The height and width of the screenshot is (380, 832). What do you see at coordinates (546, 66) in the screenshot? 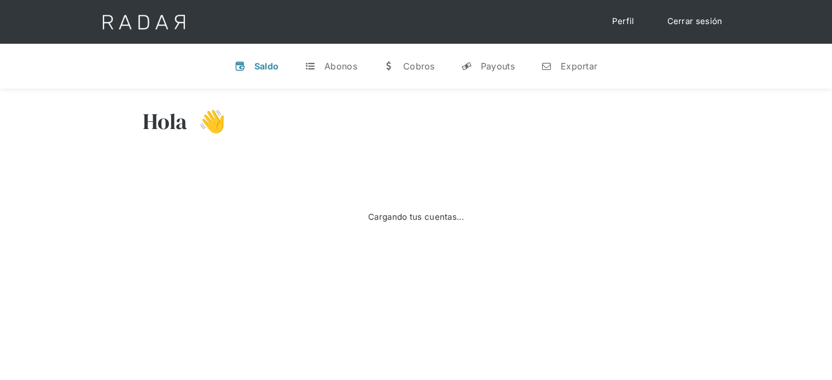
I see `div: n` at bounding box center [546, 66].